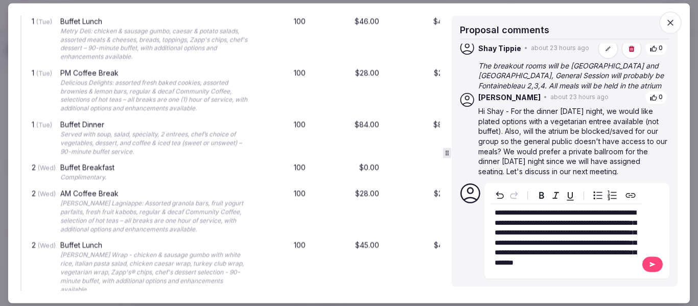  Describe the element at coordinates (541, 195) in the screenshot. I see `button: Bold` at that location.